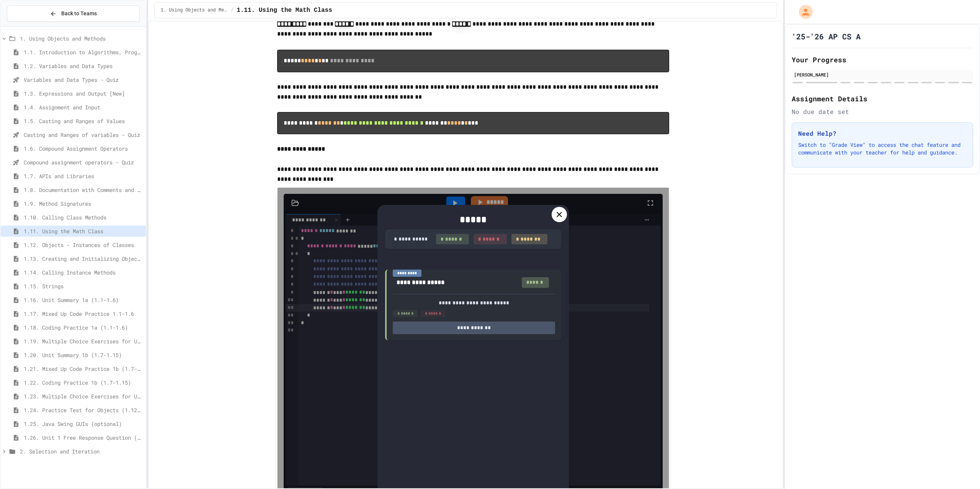 The width and height of the screenshot is (980, 489). What do you see at coordinates (83, 107) in the screenshot?
I see `span: 1.4. Assignment and Input` at bounding box center [83, 107].